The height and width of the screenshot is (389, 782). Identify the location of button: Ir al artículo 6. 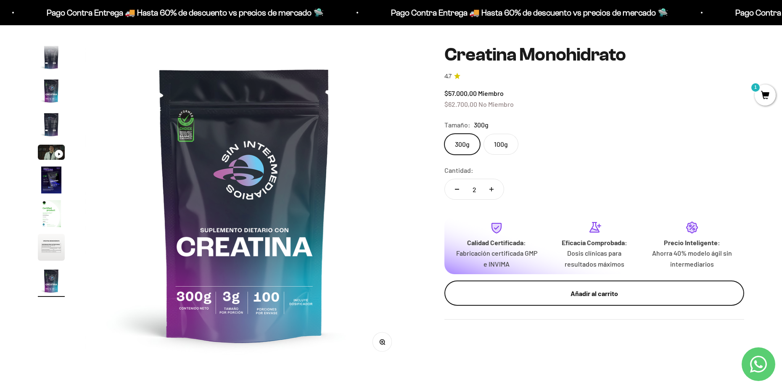
(51, 181).